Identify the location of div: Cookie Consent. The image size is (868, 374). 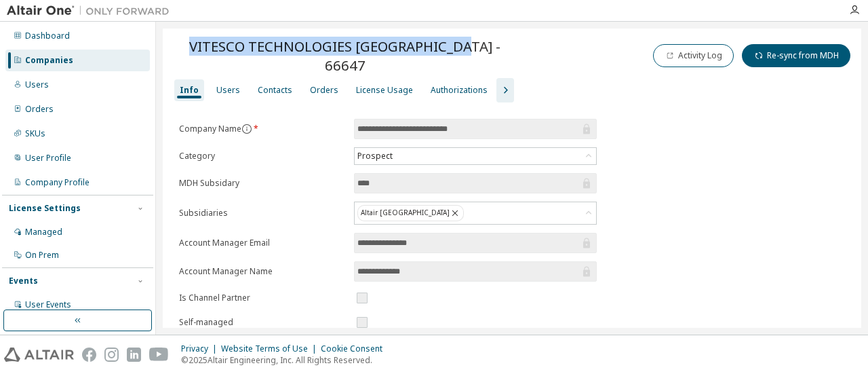
(355, 349).